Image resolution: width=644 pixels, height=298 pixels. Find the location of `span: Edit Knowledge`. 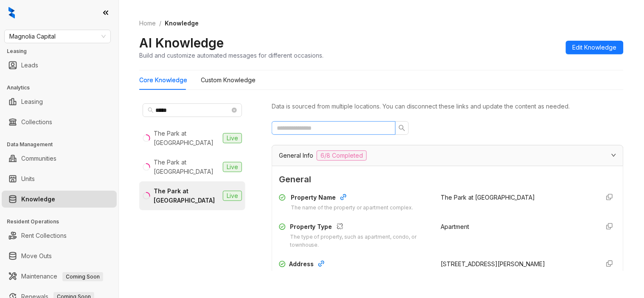

span: Edit Knowledge is located at coordinates (595, 47).